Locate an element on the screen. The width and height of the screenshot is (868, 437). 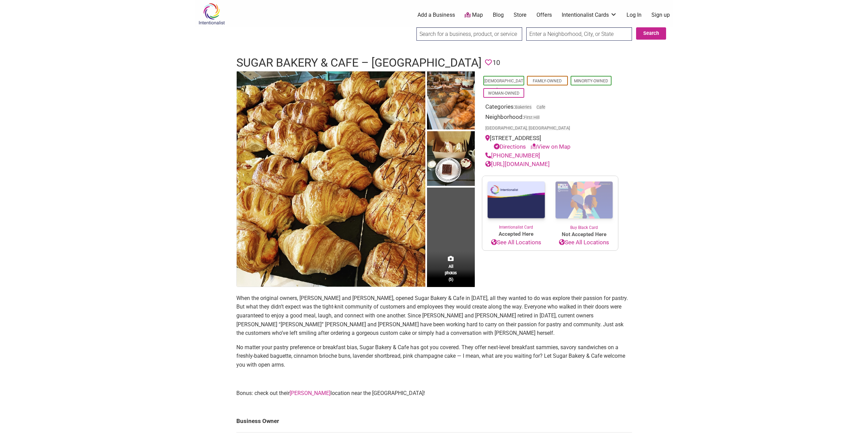
a: Intentionalist Cards is located at coordinates (589, 15).